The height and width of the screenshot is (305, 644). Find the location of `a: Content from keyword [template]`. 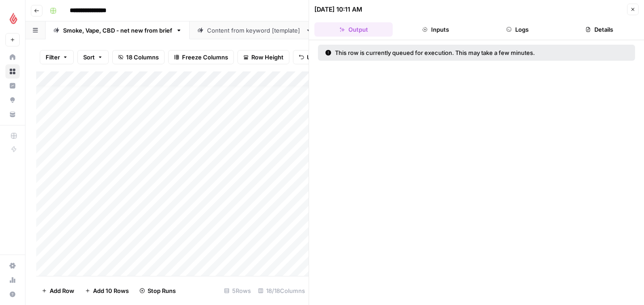

a: Content from keyword [template] is located at coordinates (254, 30).